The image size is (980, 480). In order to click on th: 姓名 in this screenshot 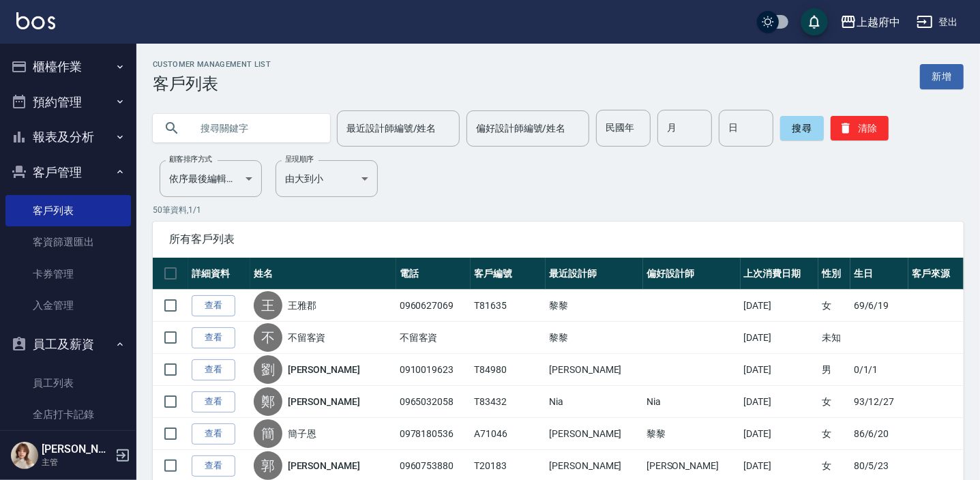, I will do `click(323, 274)`.